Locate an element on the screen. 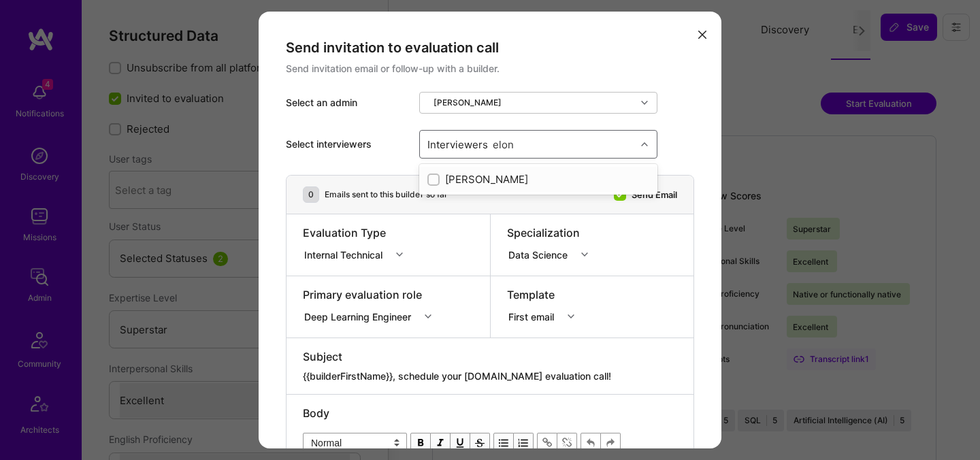 This screenshot has width=980, height=460. div: Template is located at coordinates (545, 295).